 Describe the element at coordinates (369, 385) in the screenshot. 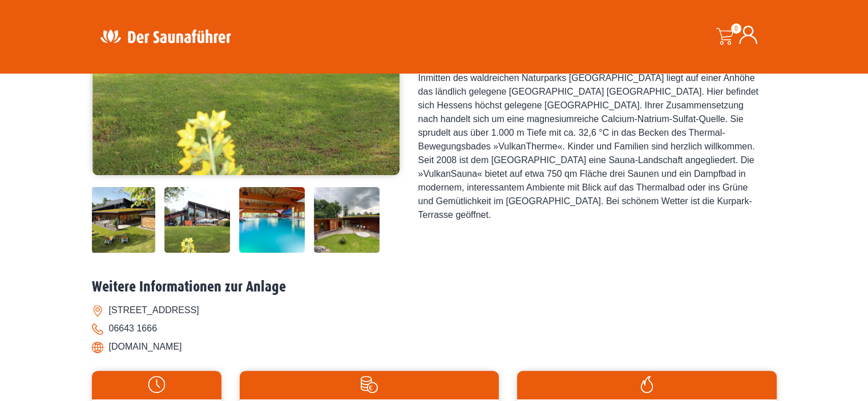

I see `img: Preise-weiss.svg` at that location.